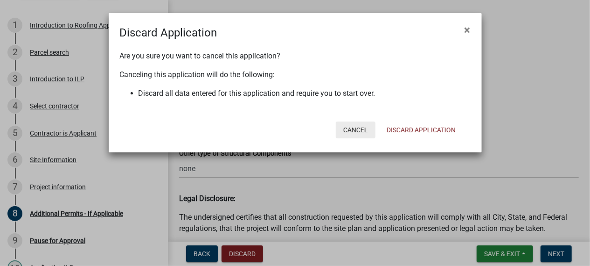 The height and width of the screenshot is (266, 590). Describe the element at coordinates (468, 30) in the screenshot. I see `button: Close` at that location.